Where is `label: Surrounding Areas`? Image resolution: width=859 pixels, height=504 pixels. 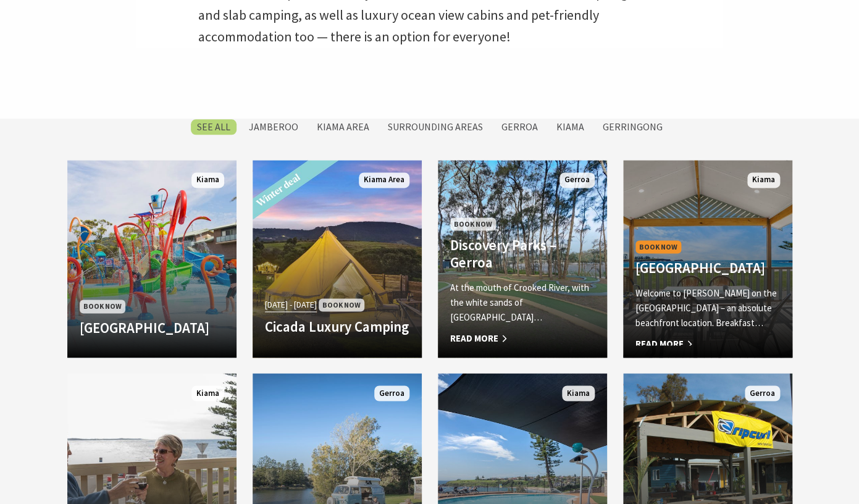 label: Surrounding Areas is located at coordinates (435, 127).